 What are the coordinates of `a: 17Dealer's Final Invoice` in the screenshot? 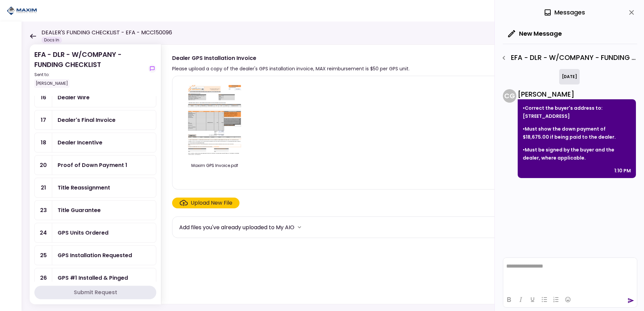 It's located at (96, 120).